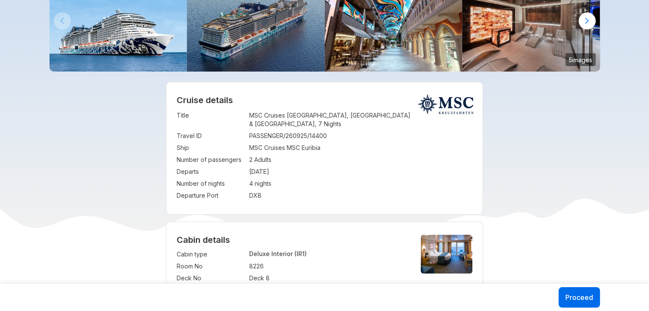 This screenshot has width=649, height=311. I want to click on td: Room No, so click(211, 267).